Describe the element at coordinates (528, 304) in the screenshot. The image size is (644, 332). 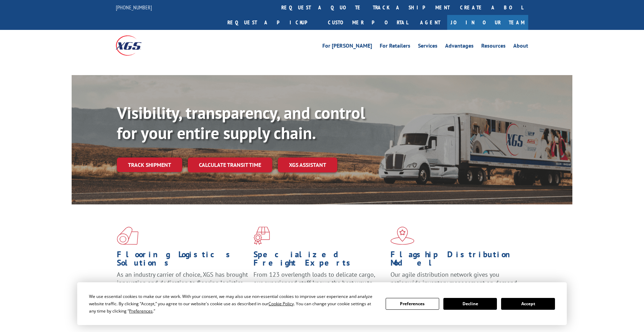
I see `button: Accept` at that location.